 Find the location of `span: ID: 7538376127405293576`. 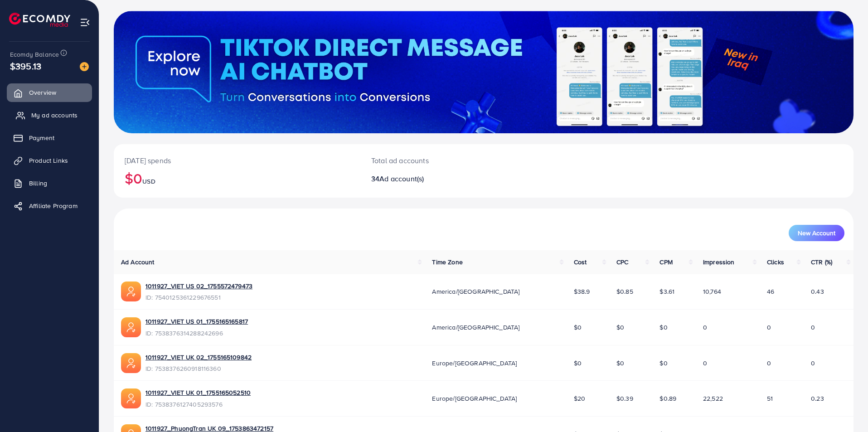

span: ID: 7538376127405293576 is located at coordinates (198, 404).